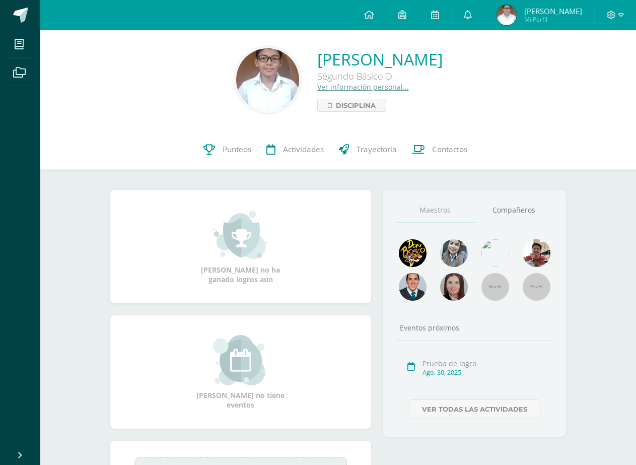 The image size is (636, 465). I want to click on span: Actividades, so click(303, 149).